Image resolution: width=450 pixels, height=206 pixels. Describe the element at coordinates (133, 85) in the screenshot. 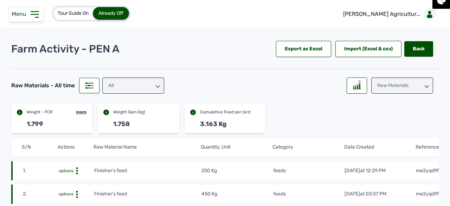

I see `div: All` at that location.